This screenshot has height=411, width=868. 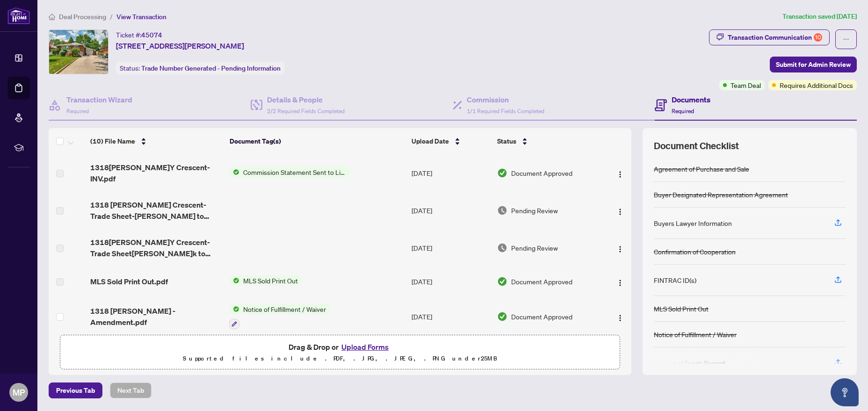 What do you see at coordinates (431, 141) in the screenshot?
I see `span: Upload Date` at bounding box center [431, 141].